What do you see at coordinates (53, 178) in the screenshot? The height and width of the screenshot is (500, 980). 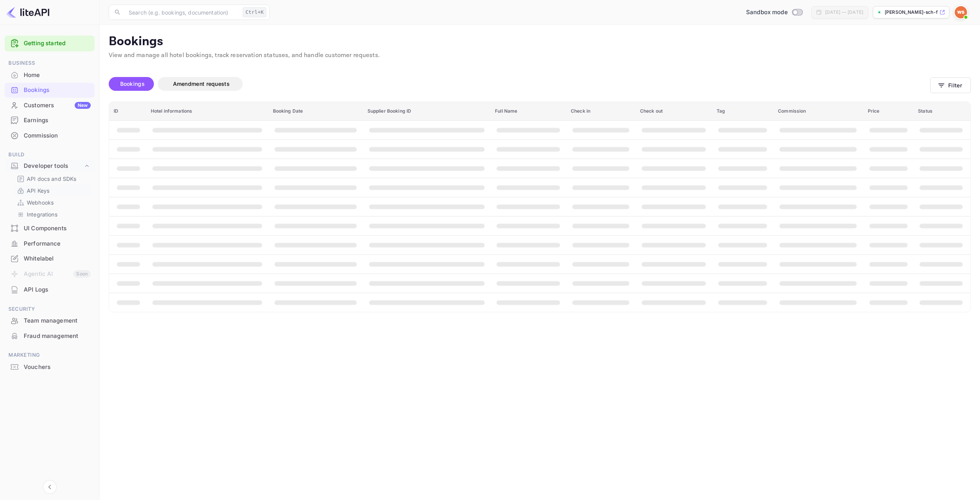 I see `a: API docs and SDKs` at bounding box center [53, 178].